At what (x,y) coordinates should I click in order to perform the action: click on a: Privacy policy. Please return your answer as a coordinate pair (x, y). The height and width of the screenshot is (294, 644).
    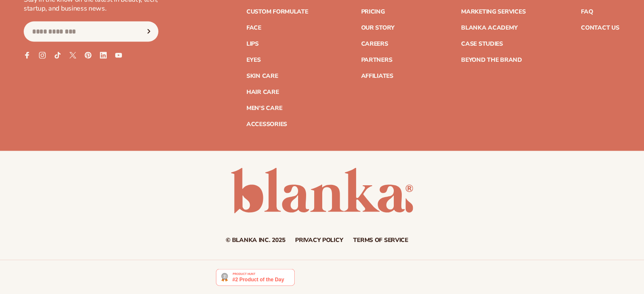
    Looking at the image, I should click on (319, 240).